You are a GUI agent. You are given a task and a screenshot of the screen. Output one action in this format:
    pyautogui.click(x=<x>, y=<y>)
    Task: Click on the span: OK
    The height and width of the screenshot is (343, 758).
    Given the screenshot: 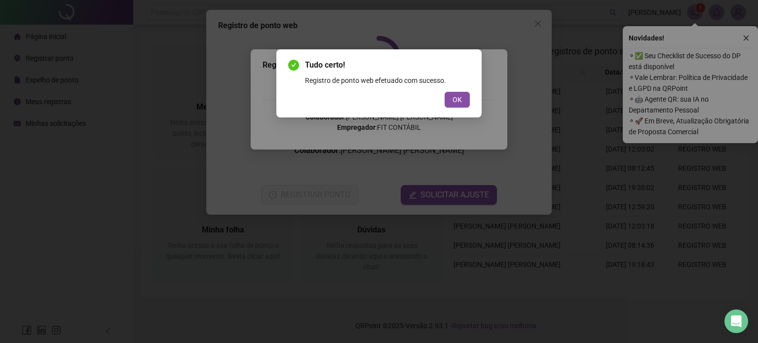 What is the action you would take?
    pyautogui.click(x=457, y=100)
    